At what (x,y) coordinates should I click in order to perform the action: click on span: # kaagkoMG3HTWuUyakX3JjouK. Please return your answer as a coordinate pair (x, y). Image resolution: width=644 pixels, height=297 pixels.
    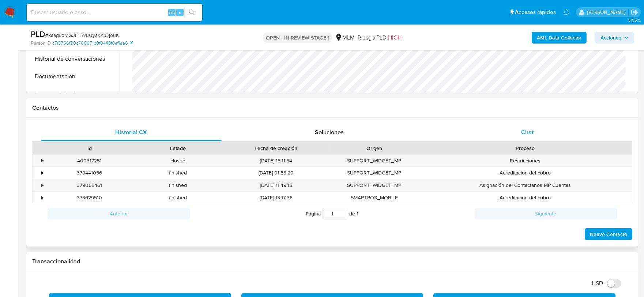
    Looking at the image, I should click on (82, 35).